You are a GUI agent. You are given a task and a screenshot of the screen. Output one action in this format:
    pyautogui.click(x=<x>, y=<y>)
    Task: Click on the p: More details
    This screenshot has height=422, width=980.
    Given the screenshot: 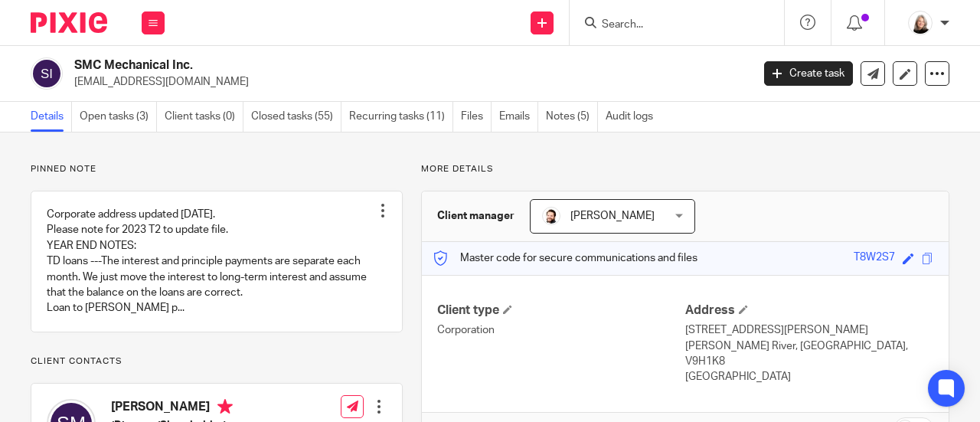 What is the action you would take?
    pyautogui.click(x=685, y=169)
    